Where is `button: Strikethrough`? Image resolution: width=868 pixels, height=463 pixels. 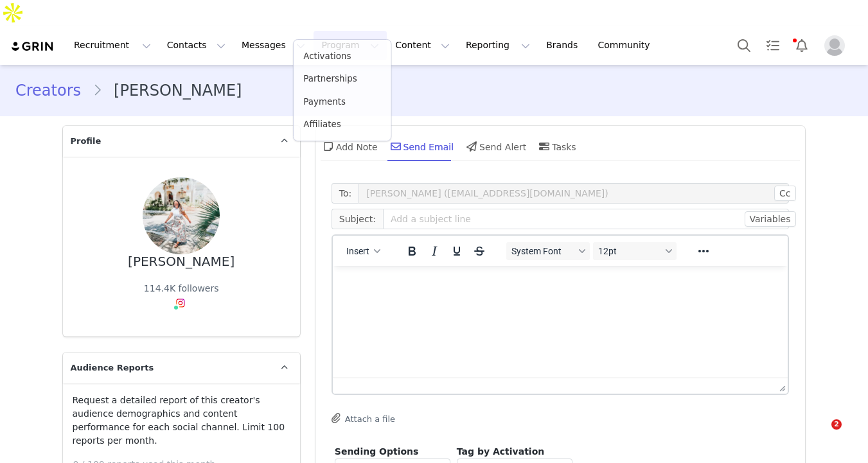 button: Strikethrough is located at coordinates (480, 251).